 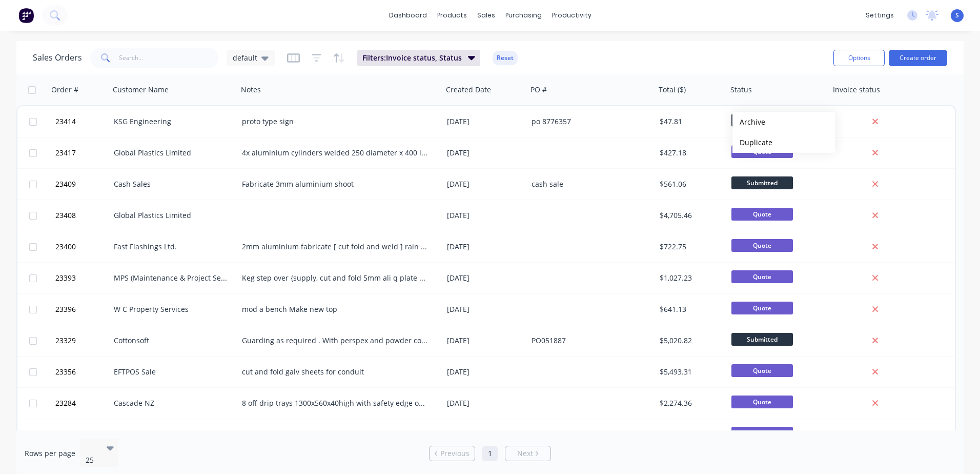 I want to click on div: W C Property Services, so click(x=170, y=309).